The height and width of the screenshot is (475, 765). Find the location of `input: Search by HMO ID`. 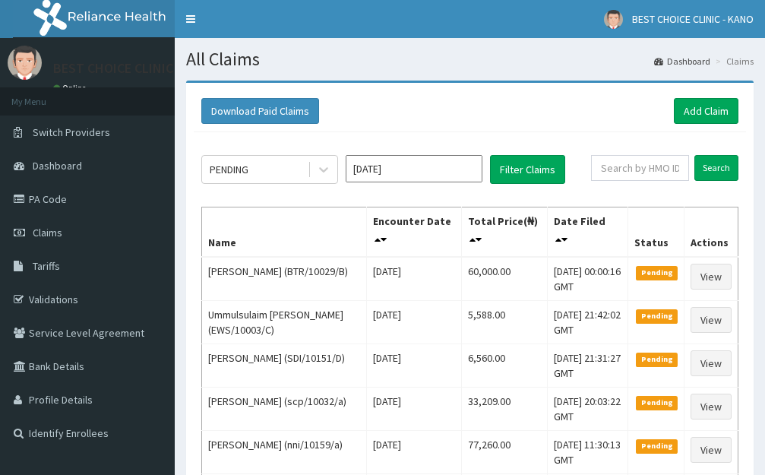

input: Search by HMO ID is located at coordinates (640, 168).